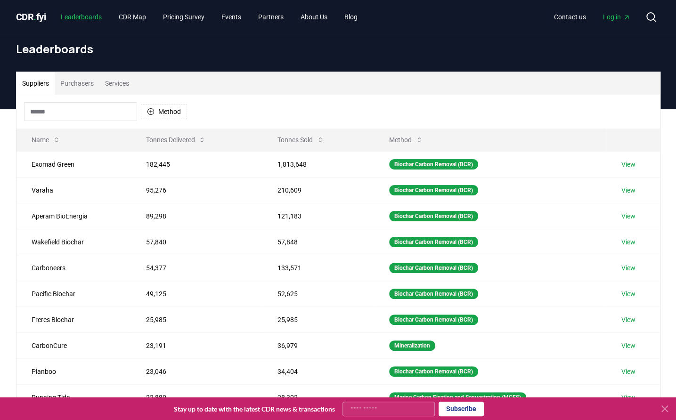 The width and height of the screenshot is (676, 420). What do you see at coordinates (81, 17) in the screenshot?
I see `a: Leaderboards` at bounding box center [81, 17].